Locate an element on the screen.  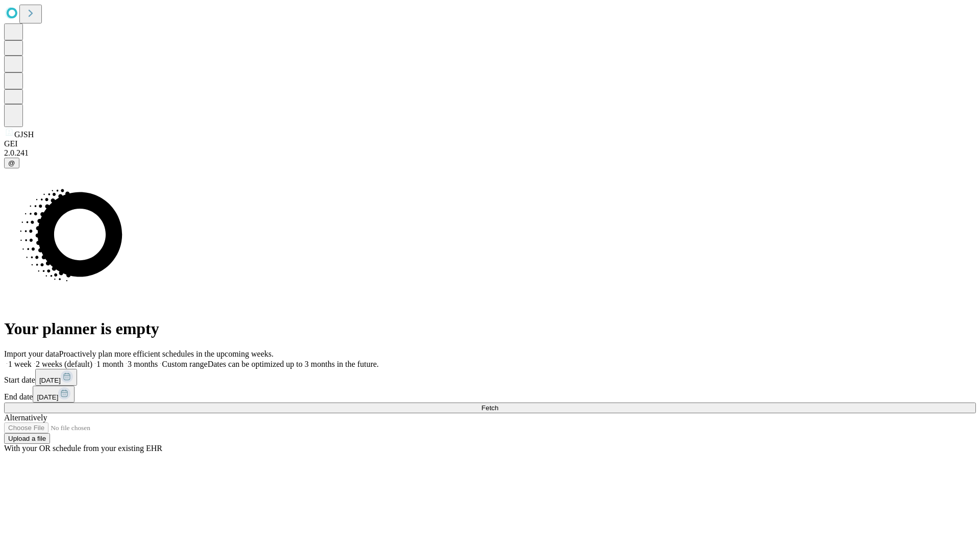
div: GEI is located at coordinates (490, 144).